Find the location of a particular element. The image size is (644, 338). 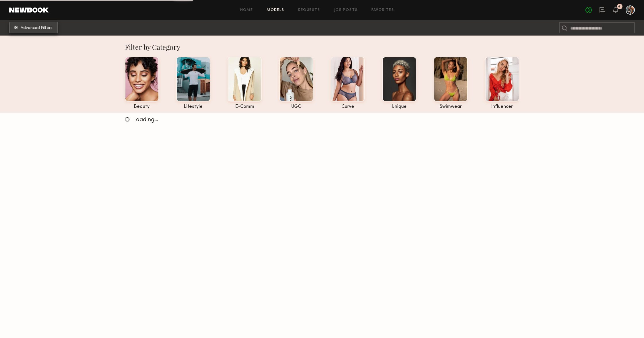

a: Job Posts is located at coordinates (346, 10).